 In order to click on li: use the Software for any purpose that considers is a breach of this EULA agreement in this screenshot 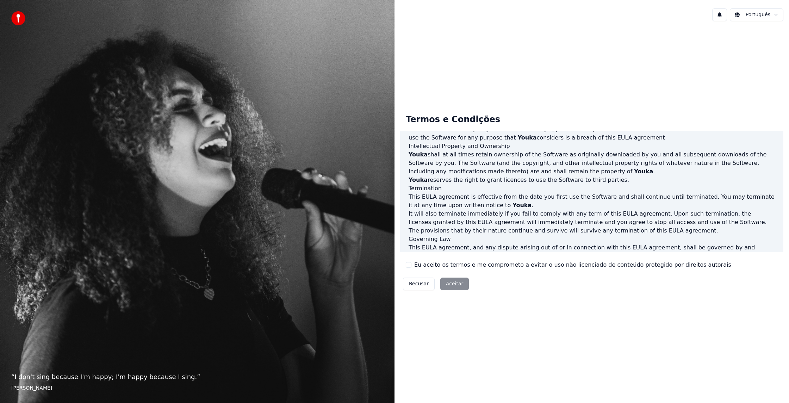, I will do `click(592, 138)`.